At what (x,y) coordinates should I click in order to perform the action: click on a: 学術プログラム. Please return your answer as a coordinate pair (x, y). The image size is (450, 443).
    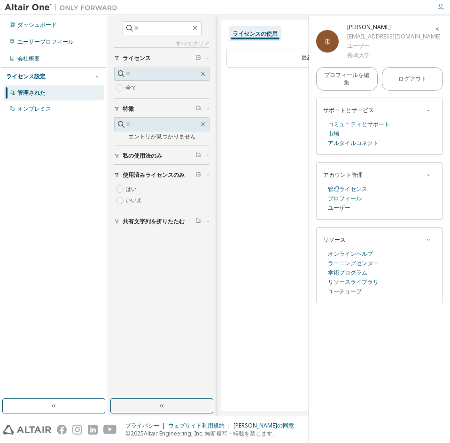
    Looking at the image, I should click on (347, 273).